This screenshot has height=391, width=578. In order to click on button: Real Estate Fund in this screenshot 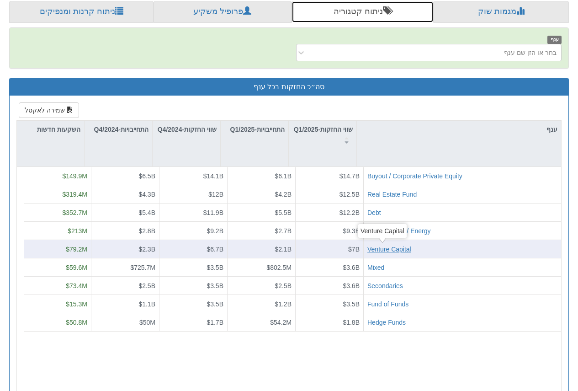, I will do `click(392, 194)`.